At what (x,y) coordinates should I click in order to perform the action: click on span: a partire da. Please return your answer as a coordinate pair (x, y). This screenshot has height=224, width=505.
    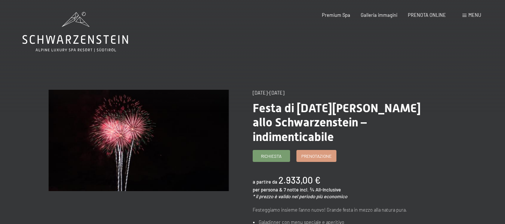
    Looking at the image, I should click on (265, 182).